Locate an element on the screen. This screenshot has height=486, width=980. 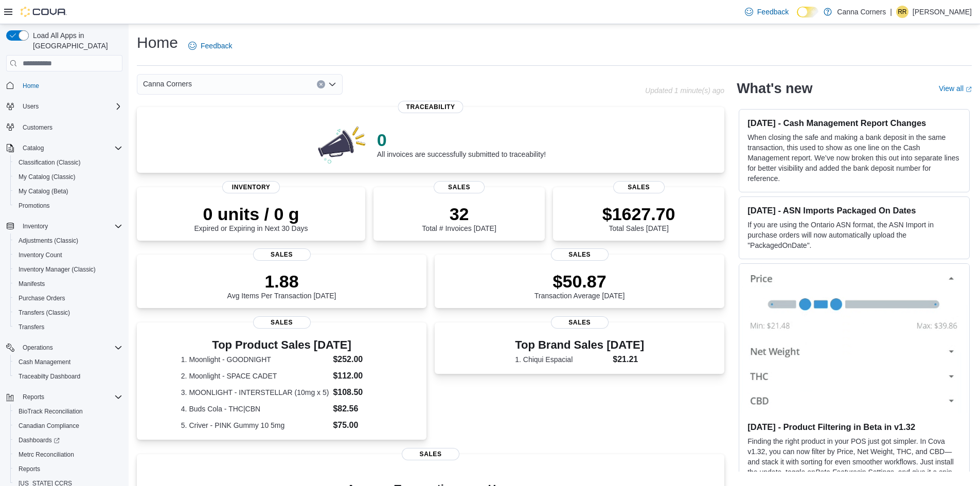
a: Customers is located at coordinates (38, 127).